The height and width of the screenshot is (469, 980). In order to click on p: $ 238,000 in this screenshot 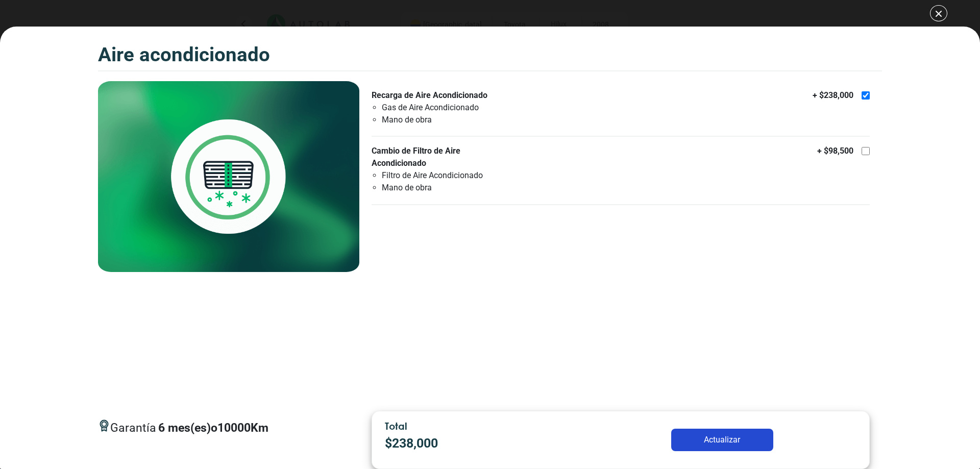, I will do `click(479, 443)`.